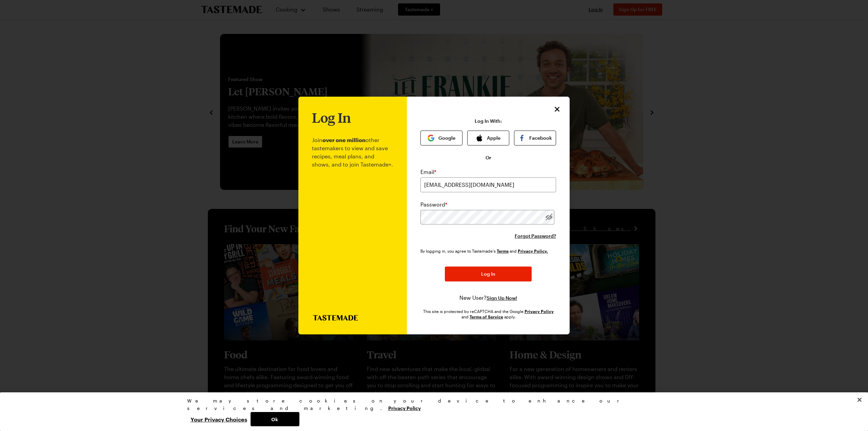 The height and width of the screenshot is (431, 868). I want to click on span: Log In, so click(489, 274).